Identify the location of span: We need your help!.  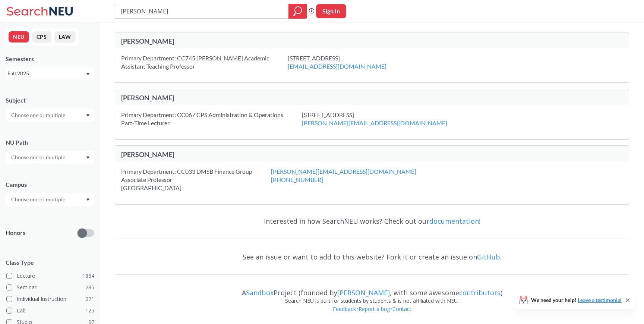
(576, 300).